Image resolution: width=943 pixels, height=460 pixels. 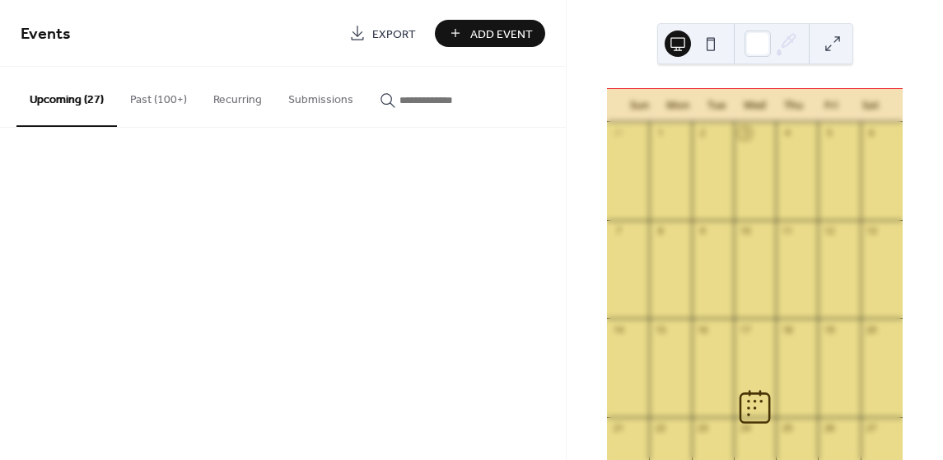 I want to click on div: 12, so click(x=829, y=231).